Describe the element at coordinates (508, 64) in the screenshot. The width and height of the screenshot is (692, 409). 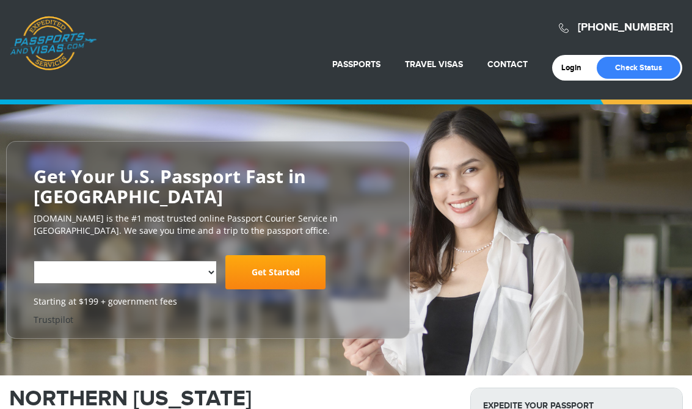
I see `a: Contact` at that location.